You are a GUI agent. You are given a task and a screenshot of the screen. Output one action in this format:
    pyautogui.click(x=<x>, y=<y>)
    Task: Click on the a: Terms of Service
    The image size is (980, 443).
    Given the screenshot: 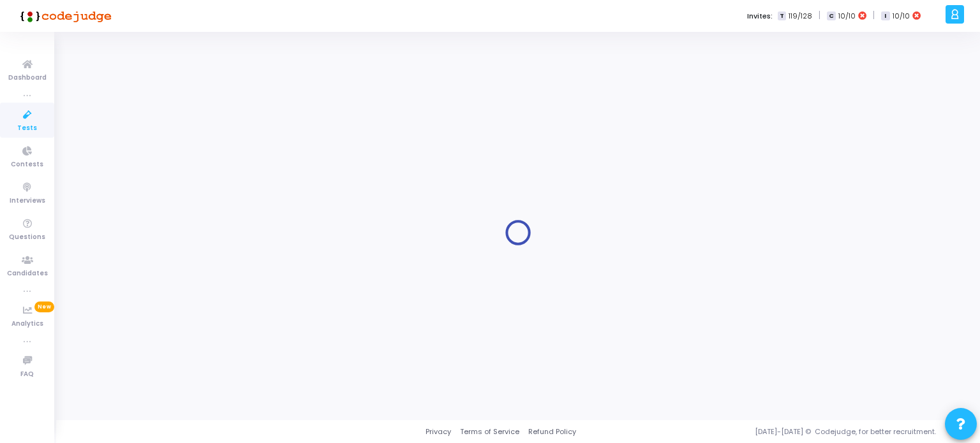 What is the action you would take?
    pyautogui.click(x=489, y=432)
    